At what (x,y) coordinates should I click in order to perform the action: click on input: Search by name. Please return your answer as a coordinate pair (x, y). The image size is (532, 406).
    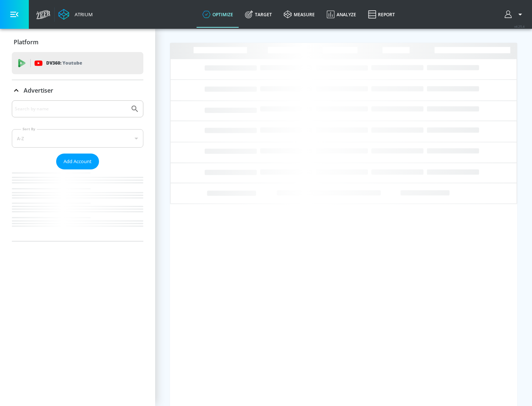
    Looking at the image, I should click on (71, 109).